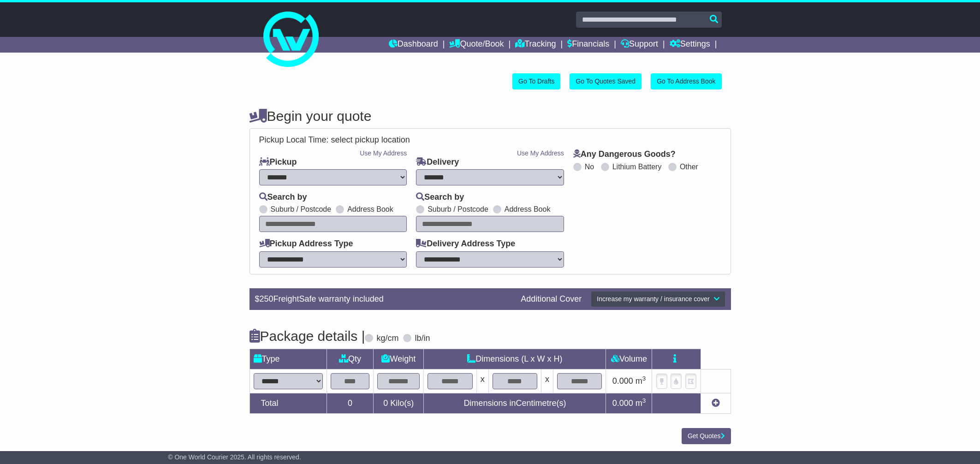  What do you see at coordinates (686, 81) in the screenshot?
I see `a: Go To Address Book` at bounding box center [686, 81].